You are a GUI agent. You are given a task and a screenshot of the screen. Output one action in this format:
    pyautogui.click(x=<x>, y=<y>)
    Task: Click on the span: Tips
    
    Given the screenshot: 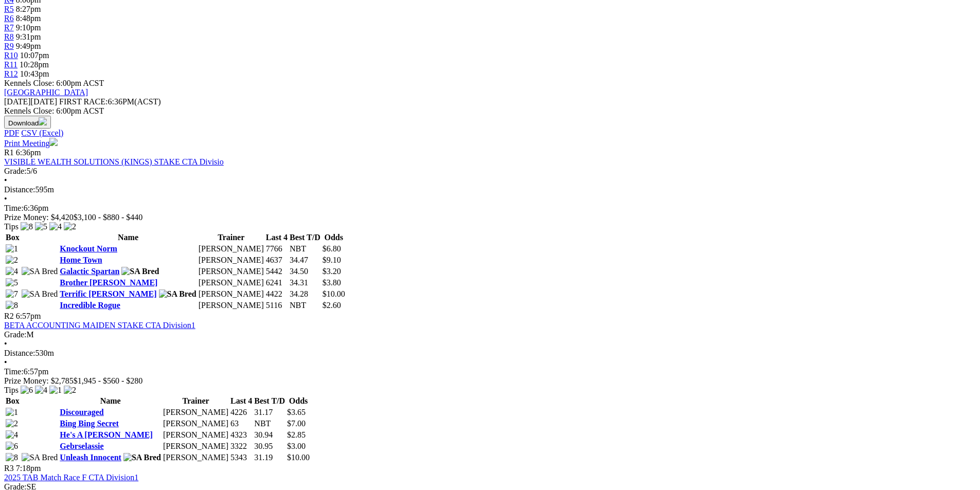 What is the action you would take?
    pyautogui.click(x=11, y=390)
    